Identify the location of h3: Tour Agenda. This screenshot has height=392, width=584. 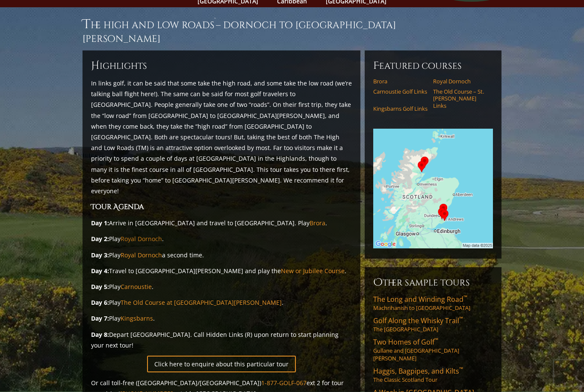
(222, 207).